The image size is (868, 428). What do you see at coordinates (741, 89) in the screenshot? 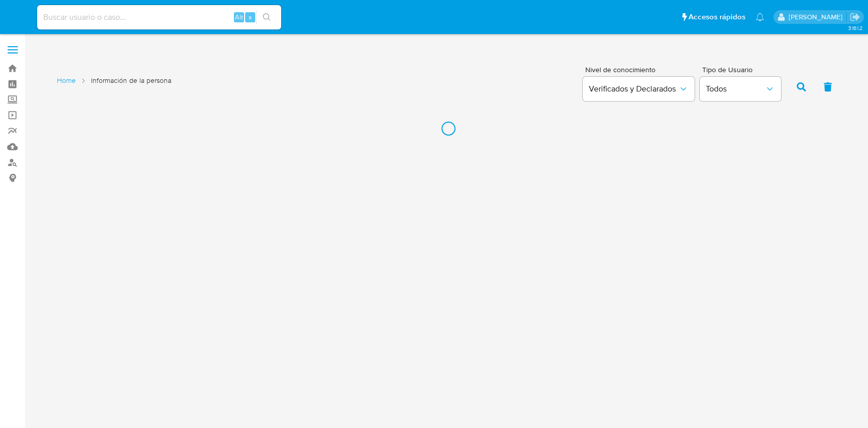
I see `button: Todos` at bounding box center [741, 89].